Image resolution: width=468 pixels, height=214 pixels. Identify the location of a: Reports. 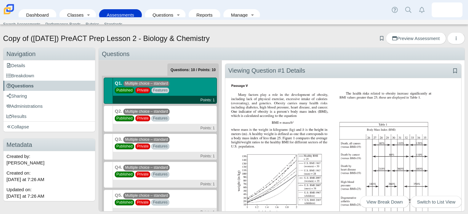
(204, 15).